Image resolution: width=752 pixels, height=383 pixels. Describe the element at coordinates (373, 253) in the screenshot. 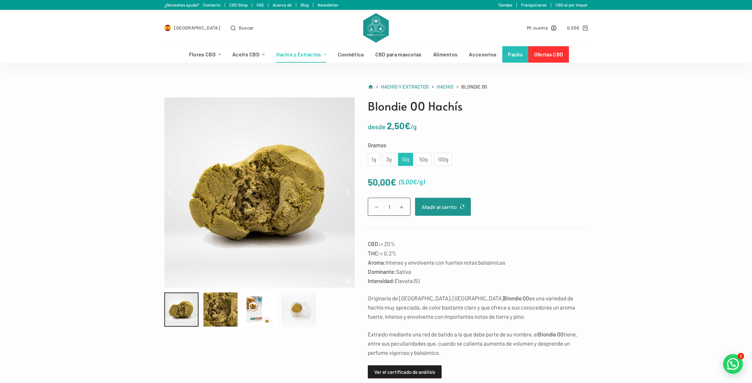

I see `strong: THC:` at that location.